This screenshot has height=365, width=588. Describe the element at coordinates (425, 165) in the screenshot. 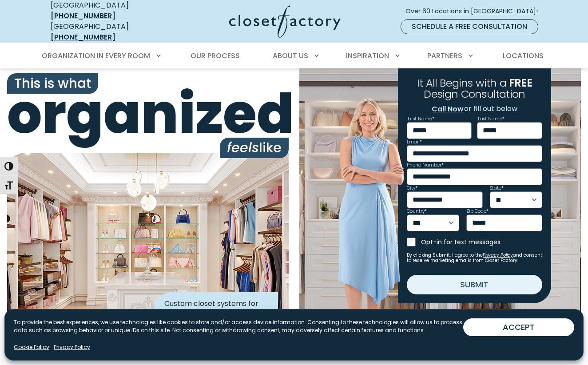

I see `label: Phone Number` at that location.